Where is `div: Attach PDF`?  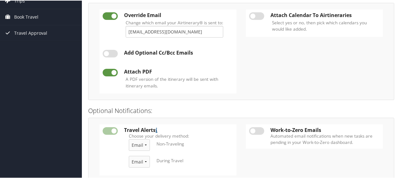 div: Attach PDF is located at coordinates (179, 71).